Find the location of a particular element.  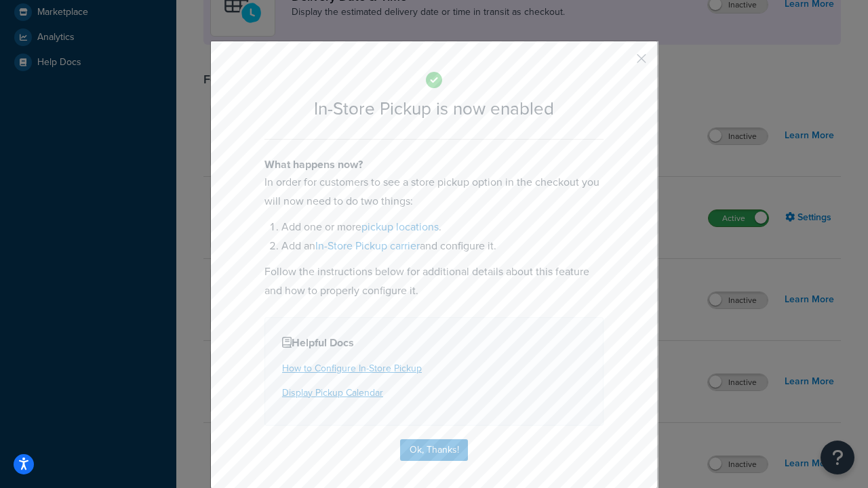

a: Display Pickup Calendar is located at coordinates (332, 393).